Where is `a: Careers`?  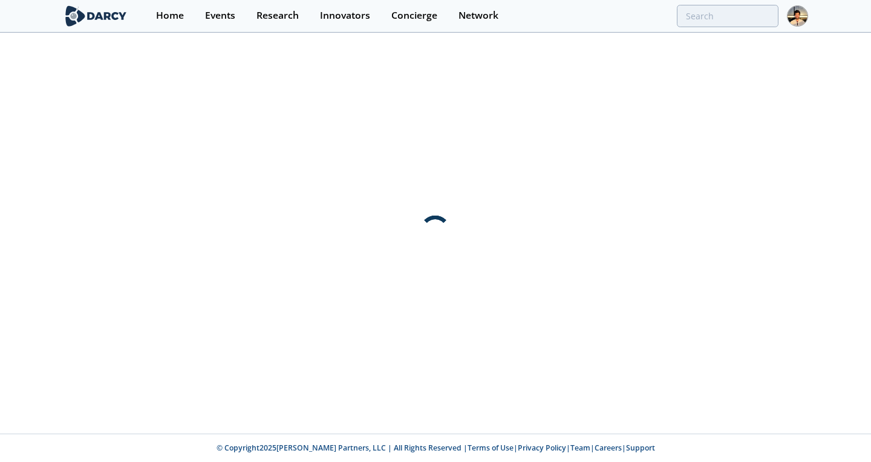
a: Careers is located at coordinates (608, 448).